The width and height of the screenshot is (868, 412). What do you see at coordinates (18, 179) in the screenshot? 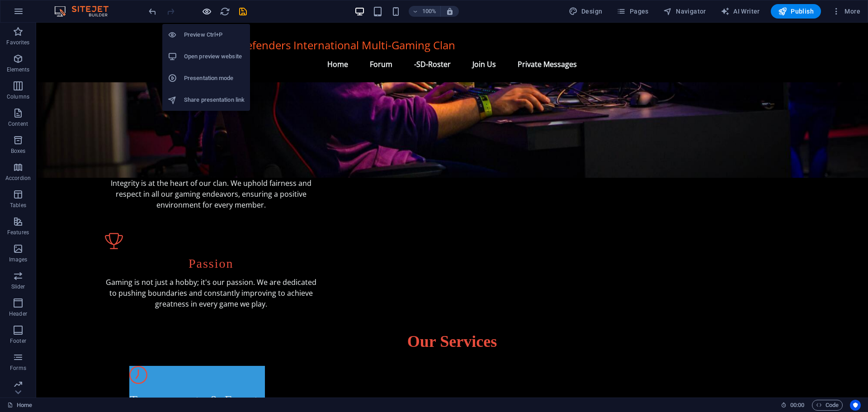
I see `p: Accordion` at bounding box center [18, 179].